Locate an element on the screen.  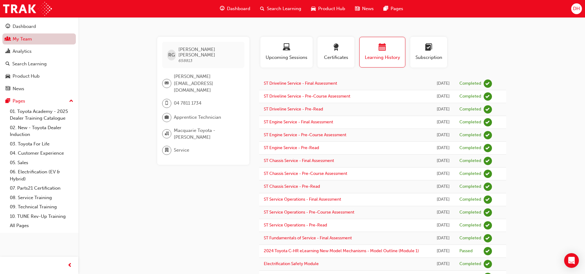
button: DH is located at coordinates (577, 9).